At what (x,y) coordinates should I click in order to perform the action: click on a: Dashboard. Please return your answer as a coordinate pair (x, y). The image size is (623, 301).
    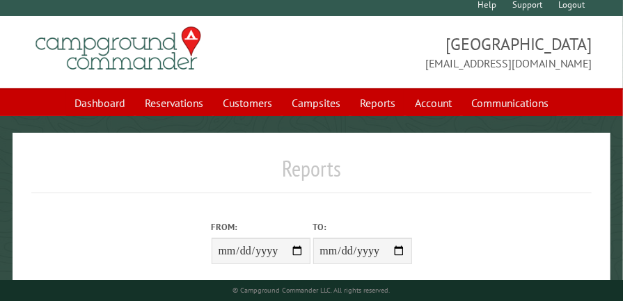
    Looking at the image, I should click on (100, 103).